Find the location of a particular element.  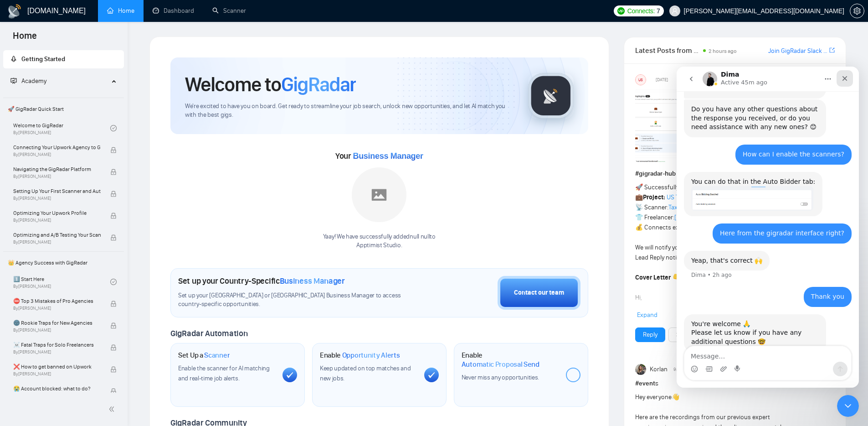

span: 7 is located at coordinates (659, 11).